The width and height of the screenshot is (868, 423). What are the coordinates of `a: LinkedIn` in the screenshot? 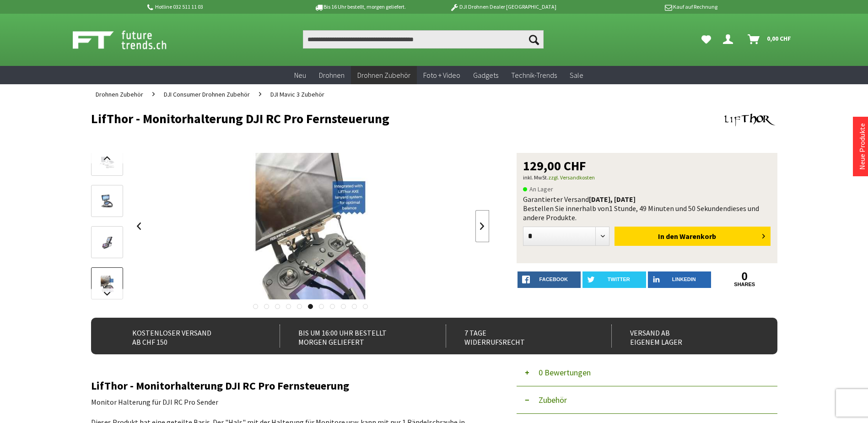 It's located at (680, 280).